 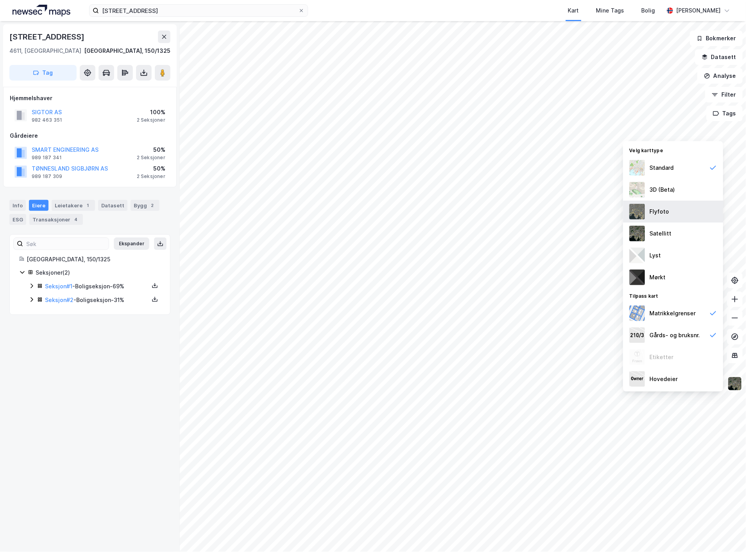 I want to click on input: Søk, so click(x=66, y=244).